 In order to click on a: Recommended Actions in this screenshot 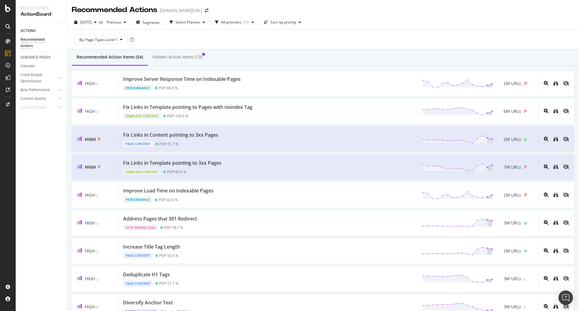, I will do `click(41, 43)`.